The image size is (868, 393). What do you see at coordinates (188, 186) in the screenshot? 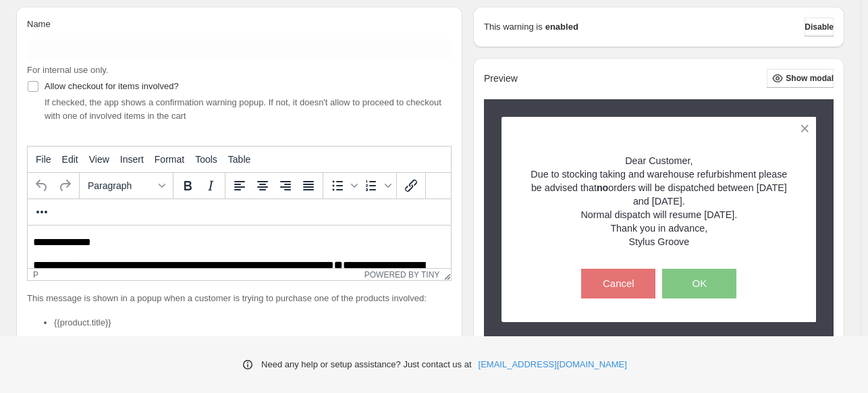
I see `button: Bold` at bounding box center [188, 186].